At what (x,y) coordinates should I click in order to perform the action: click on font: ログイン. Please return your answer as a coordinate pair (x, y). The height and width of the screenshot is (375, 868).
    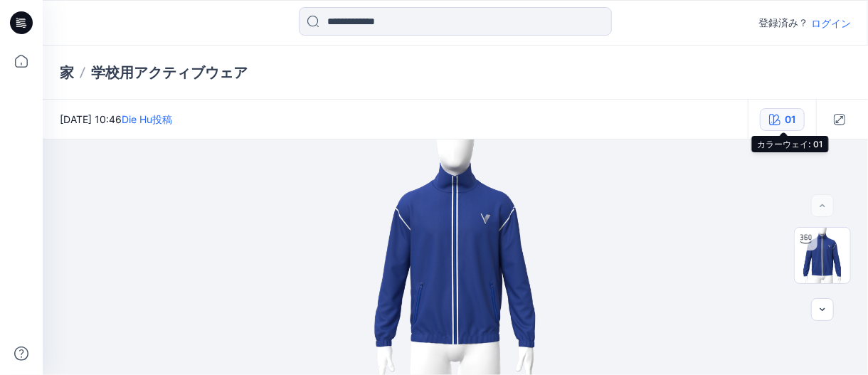
    Looking at the image, I should click on (831, 23).